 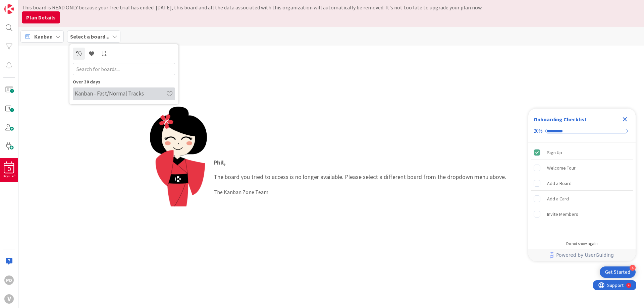 What do you see at coordinates (585, 255) in the screenshot?
I see `span: Powered by UserGuiding` at bounding box center [585, 255].